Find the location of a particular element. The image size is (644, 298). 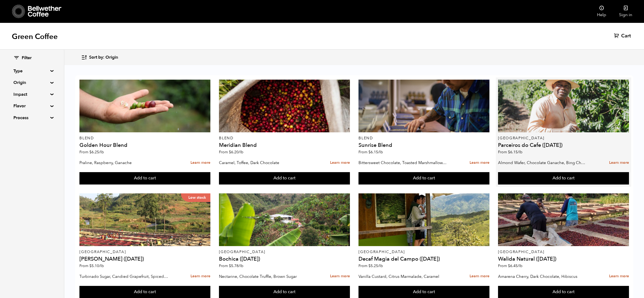

p: Bittersweet Chocolate, Toasted Marshmallow, Candied Orange, Praline is located at coordinates (403, 162).